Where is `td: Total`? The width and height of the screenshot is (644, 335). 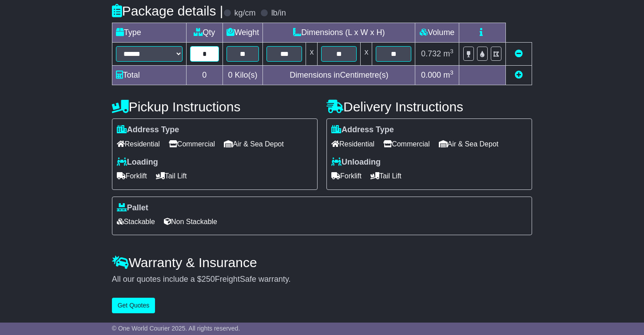 td: Total is located at coordinates (149, 75).